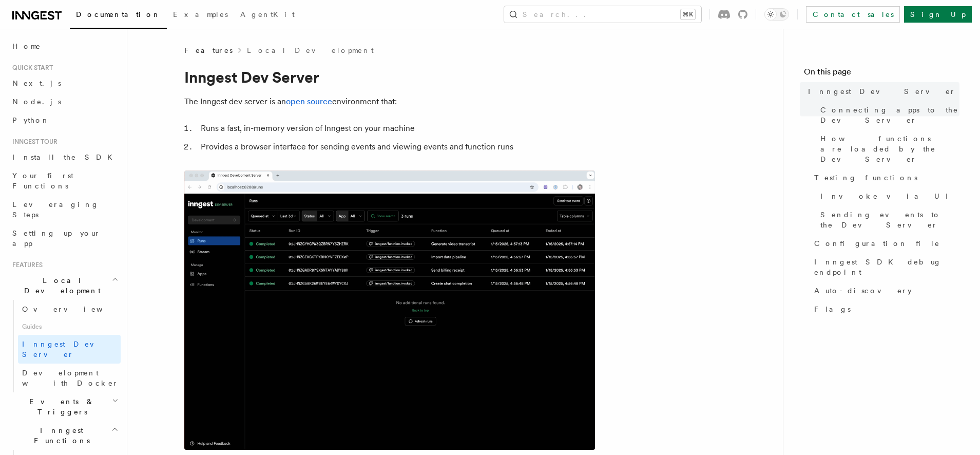 Image resolution: width=980 pixels, height=455 pixels. I want to click on span: Setting up your app, so click(56, 238).